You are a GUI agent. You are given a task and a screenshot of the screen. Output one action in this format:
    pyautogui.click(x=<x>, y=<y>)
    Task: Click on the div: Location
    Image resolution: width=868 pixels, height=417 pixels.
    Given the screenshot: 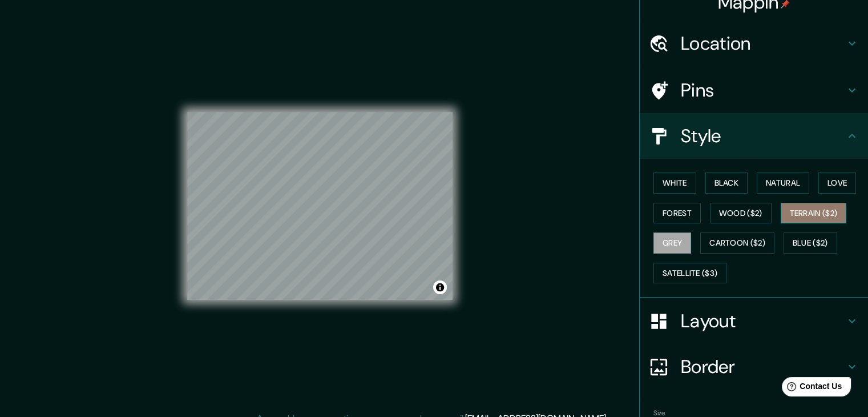 What is the action you would take?
    pyautogui.click(x=754, y=43)
    